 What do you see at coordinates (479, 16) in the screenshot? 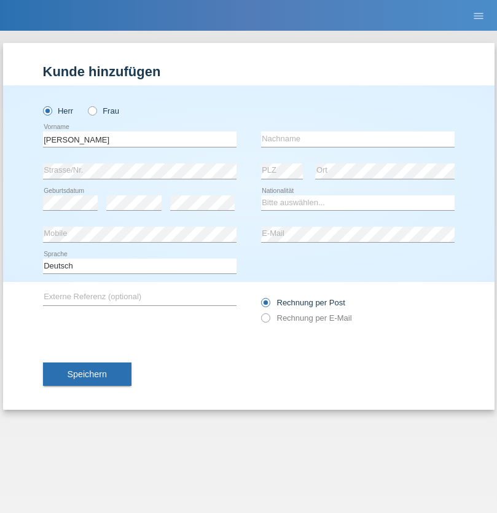
I see `i: menu` at bounding box center [479, 16].